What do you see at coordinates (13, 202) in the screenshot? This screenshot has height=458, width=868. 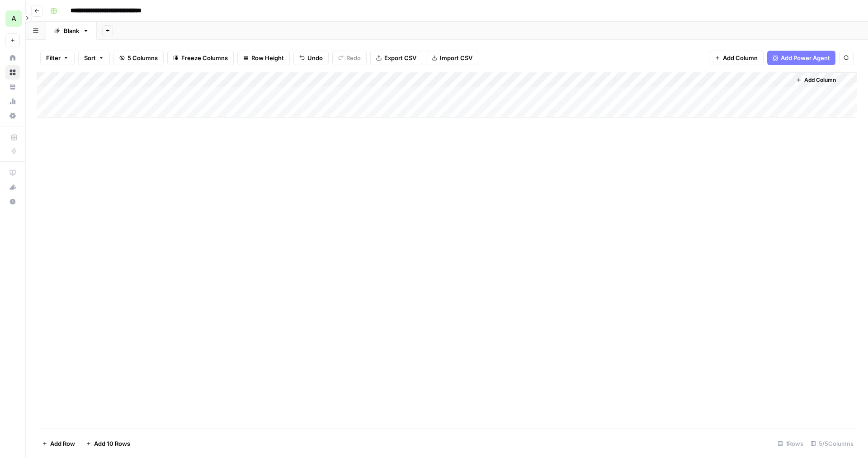 I see `button: Help + Support` at bounding box center [13, 202].